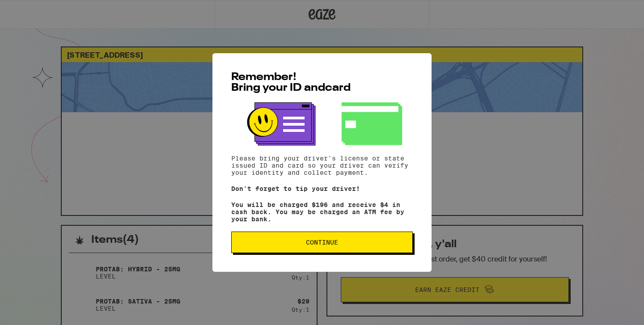 This screenshot has width=644, height=325. I want to click on span: Hi. Need any help?, so click(35, 10).